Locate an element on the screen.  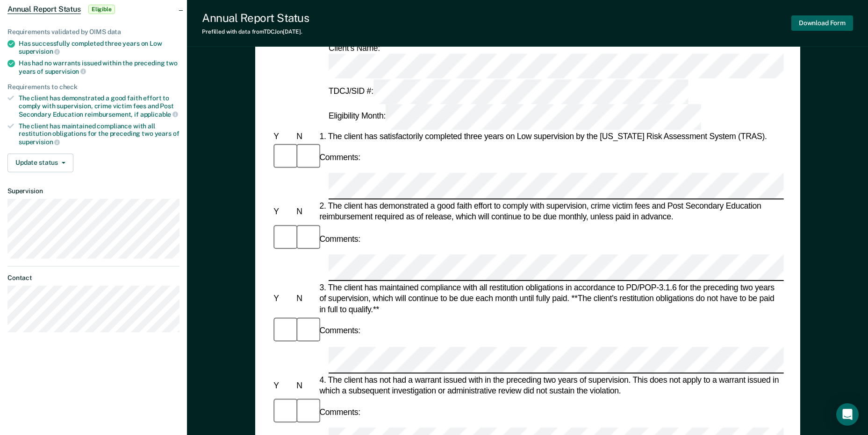
div: The client has maintained compliance with all restitution obligations for the preceding two years of is located at coordinates (99, 134).